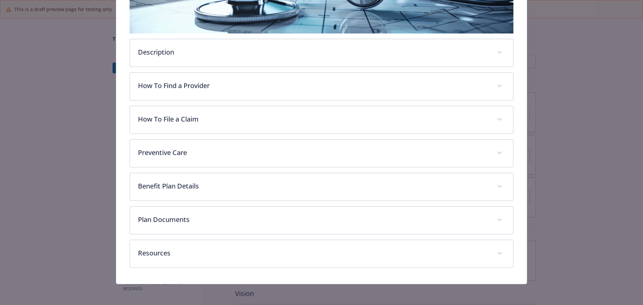 Image resolution: width=643 pixels, height=305 pixels. I want to click on p: How To Find a Provider, so click(313, 86).